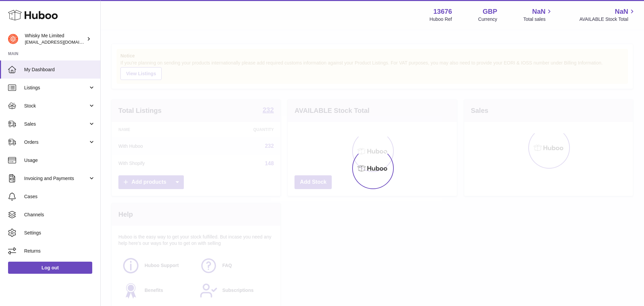 The height and width of the screenshot is (306, 644). I want to click on div: Huboo Ref, so click(441, 19).